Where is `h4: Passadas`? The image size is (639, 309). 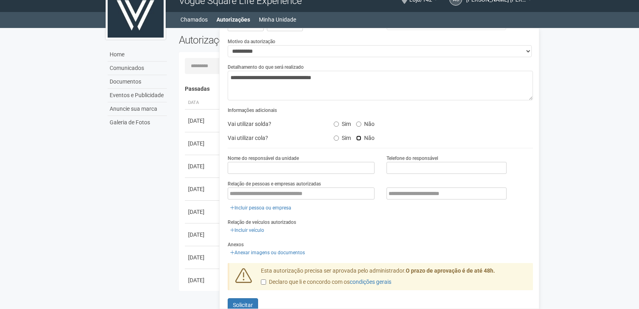 h4: Passadas is located at coordinates (356, 89).